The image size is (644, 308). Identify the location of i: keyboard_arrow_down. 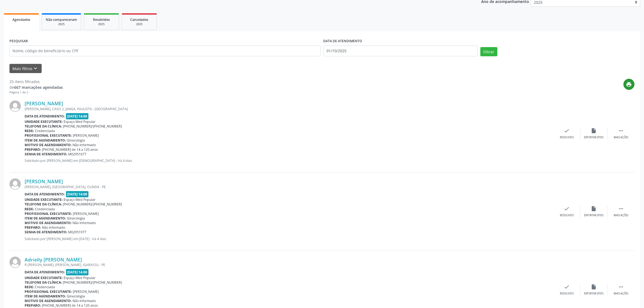
(36, 68).